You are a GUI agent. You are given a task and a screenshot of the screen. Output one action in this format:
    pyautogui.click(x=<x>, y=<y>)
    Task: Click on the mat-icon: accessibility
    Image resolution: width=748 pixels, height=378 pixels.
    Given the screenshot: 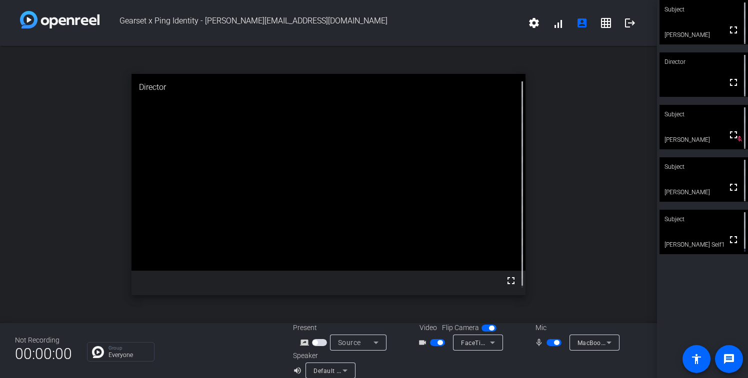 What is the action you would take?
    pyautogui.click(x=696, y=359)
    